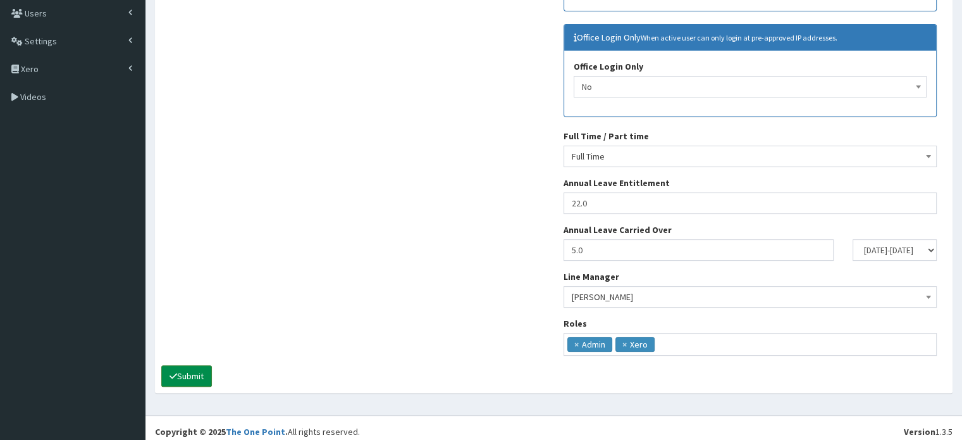 The width and height of the screenshot is (962, 440). I want to click on label: Office Login Only, so click(609, 66).